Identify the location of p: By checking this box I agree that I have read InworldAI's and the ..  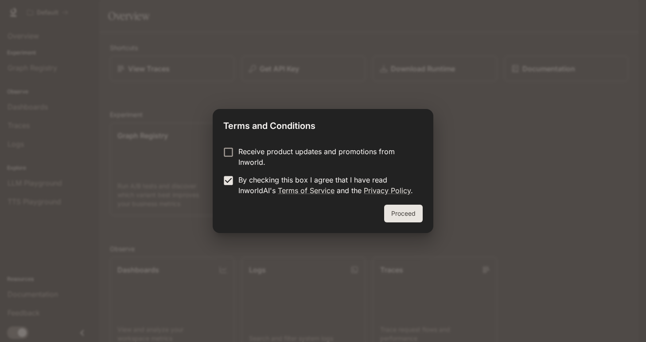
(327, 185).